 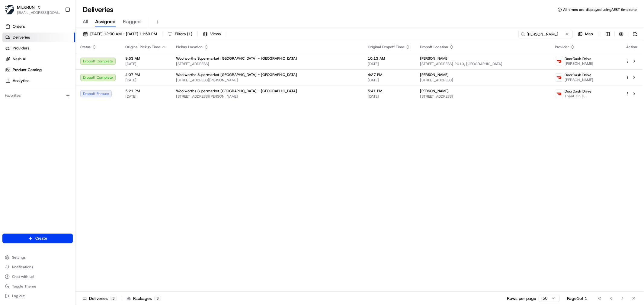 I want to click on span: Filters, so click(x=184, y=34).